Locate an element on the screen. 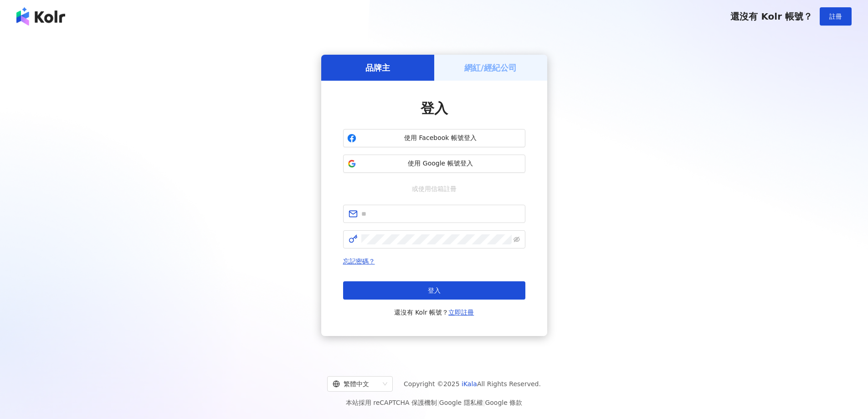 The height and width of the screenshot is (419, 868). span: 註冊 is located at coordinates (835, 17).